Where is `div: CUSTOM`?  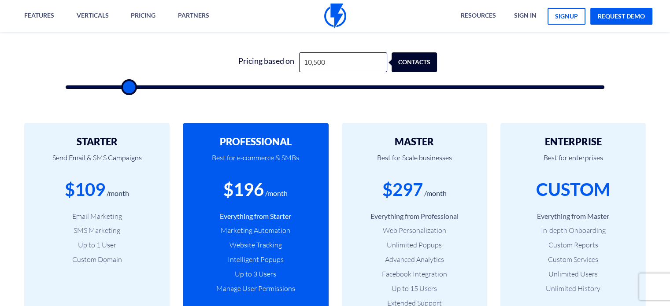 div: CUSTOM is located at coordinates (573, 190).